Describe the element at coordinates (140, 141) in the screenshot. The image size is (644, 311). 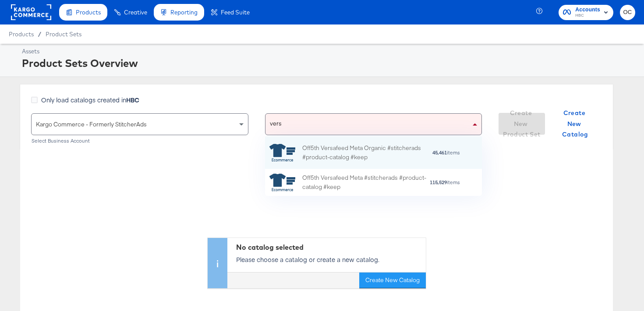
I see `div: Select Business Account` at that location.